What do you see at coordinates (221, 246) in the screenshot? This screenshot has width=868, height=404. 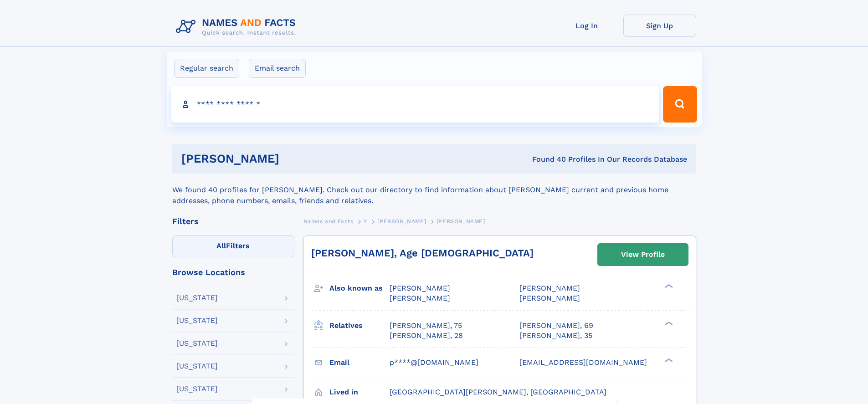 I see `span: All` at bounding box center [221, 246].